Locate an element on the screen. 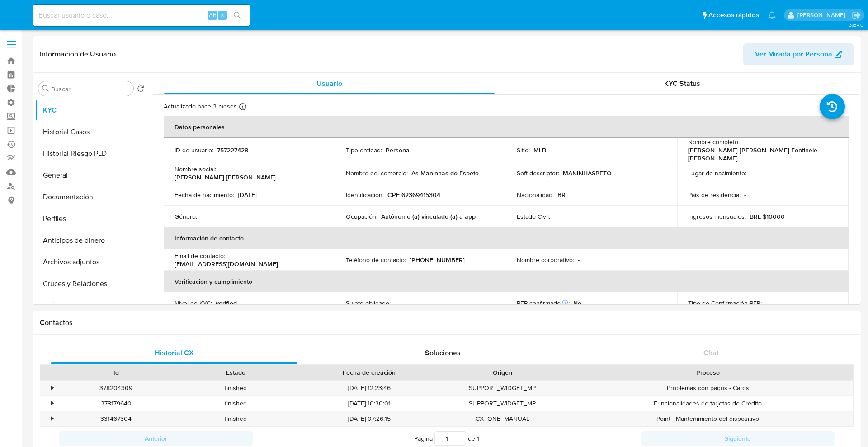 The width and height of the screenshot is (868, 447). button: General is located at coordinates (91, 176).